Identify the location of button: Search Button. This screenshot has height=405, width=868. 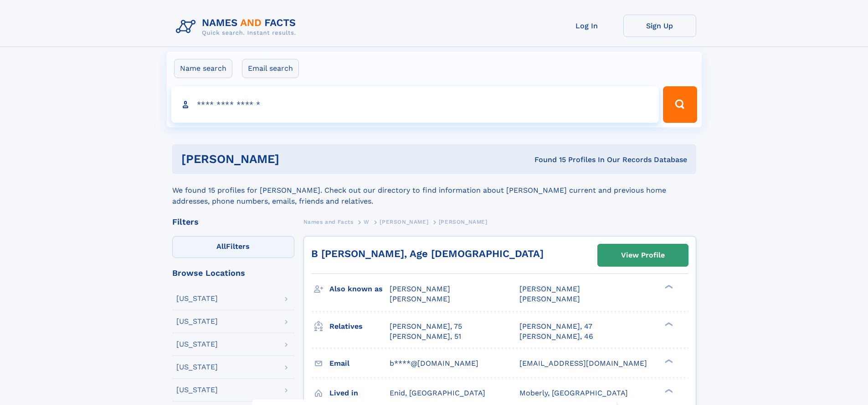
(680, 105).